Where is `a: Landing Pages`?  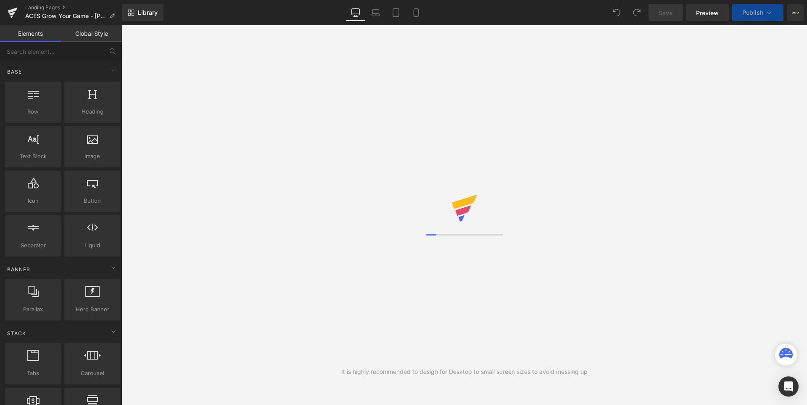 a: Landing Pages is located at coordinates (74, 8).